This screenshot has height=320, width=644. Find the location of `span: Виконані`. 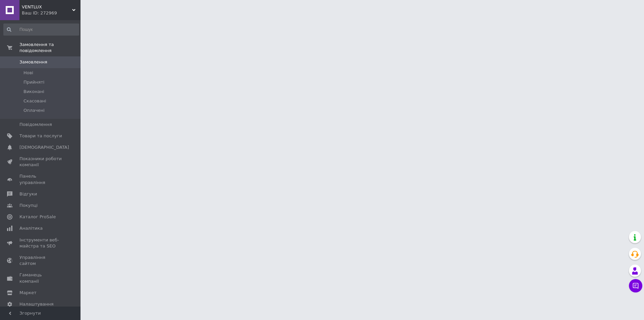

span: Виконані is located at coordinates (33, 91).